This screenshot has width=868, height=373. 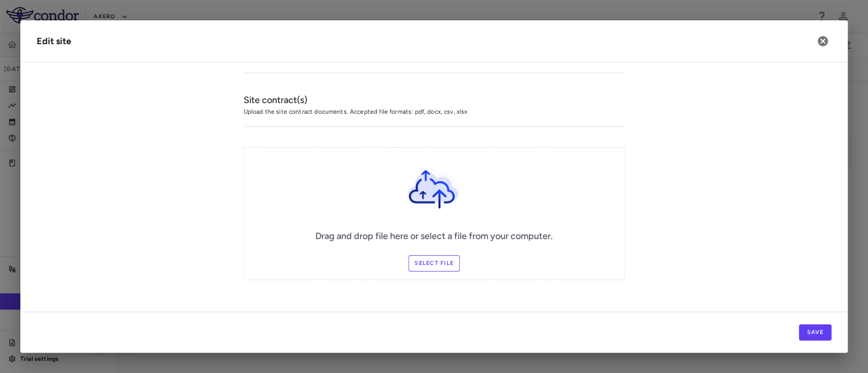 What do you see at coordinates (434, 264) in the screenshot?
I see `label: Select file` at bounding box center [434, 264].